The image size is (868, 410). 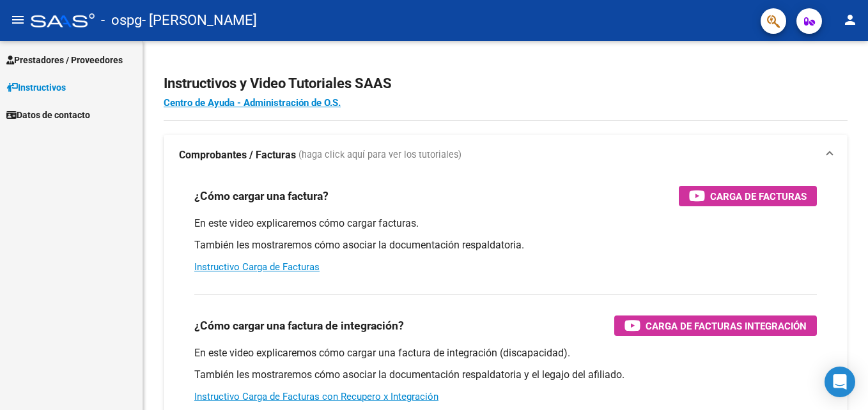 I want to click on p: También les mostraremos cómo asociar la documentación respaldatoria., so click(x=505, y=246).